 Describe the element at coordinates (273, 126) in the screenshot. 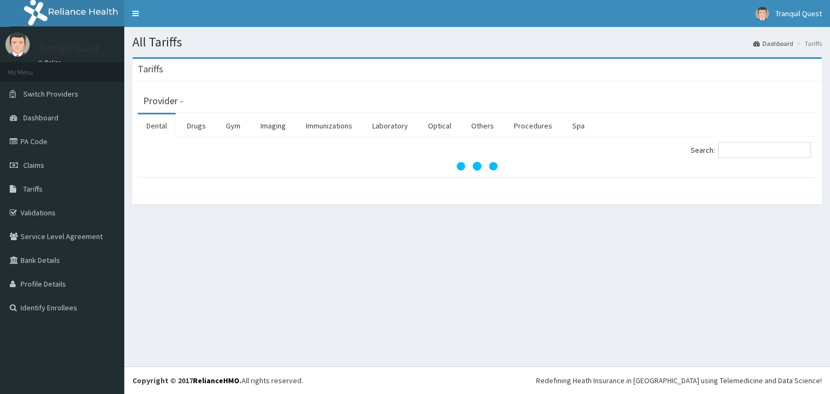

I see `a: Imaging` at that location.